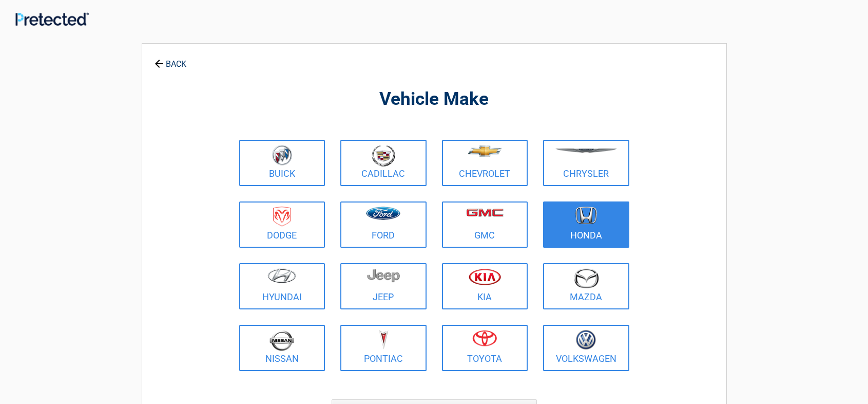  What do you see at coordinates (586, 150) in the screenshot?
I see `img: chrysler` at bounding box center [586, 150].